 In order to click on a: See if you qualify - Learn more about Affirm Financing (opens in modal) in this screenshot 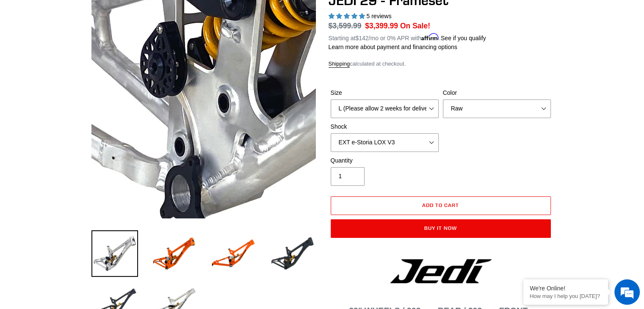, I will do `click(463, 38)`.